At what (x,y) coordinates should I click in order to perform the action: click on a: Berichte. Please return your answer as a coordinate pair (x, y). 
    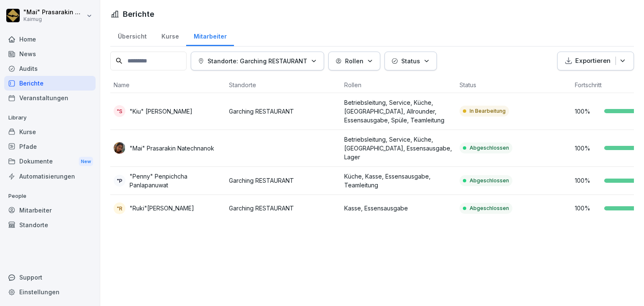
    Looking at the image, I should click on (50, 83).